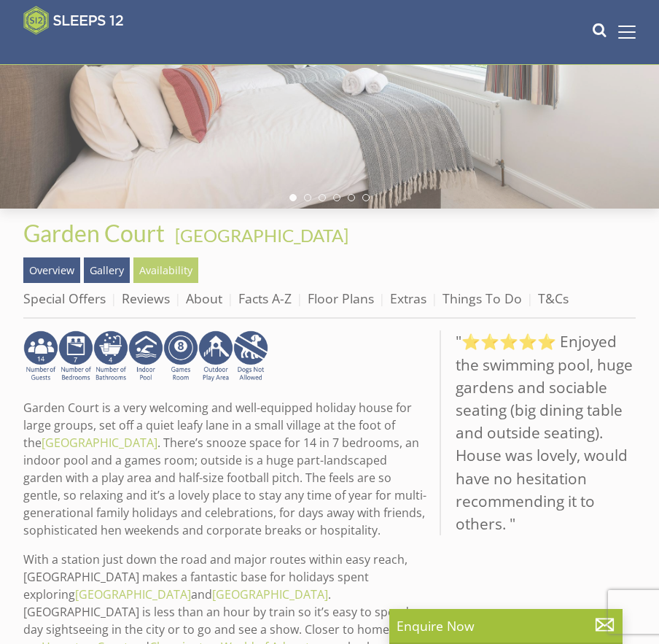 The image size is (659, 644). I want to click on img: AD_4nXfv62dy8gRATOHGNfSP75DVJJaBcdzd0qX98xqyk7UjzX1qaSeW2-XwITyCEUoo8Y9WmqxHWlJK_gMXd74SOrsYAJ_vK..., so click(40, 357).